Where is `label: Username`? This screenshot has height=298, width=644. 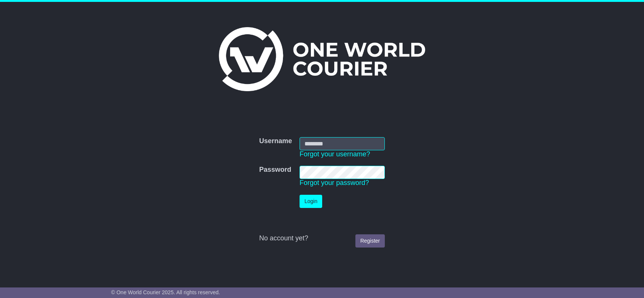 label: Username is located at coordinates (276, 142).